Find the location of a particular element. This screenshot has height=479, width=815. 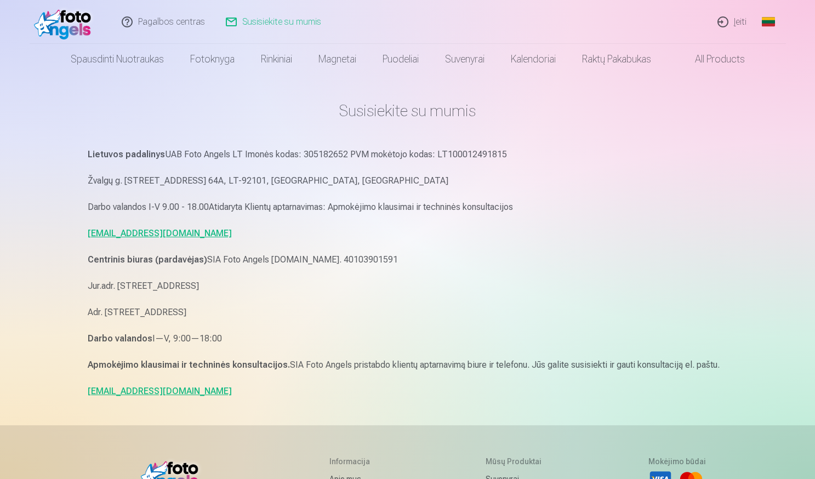

strong: Lietuvos padalinys is located at coordinates (126, 154).